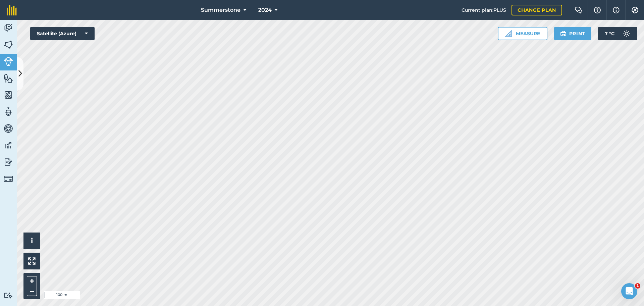  What do you see at coordinates (32, 261) in the screenshot?
I see `img: Four arrows, one pointing top left, one top right, one bottom right and the last bottom left` at bounding box center [32, 261].